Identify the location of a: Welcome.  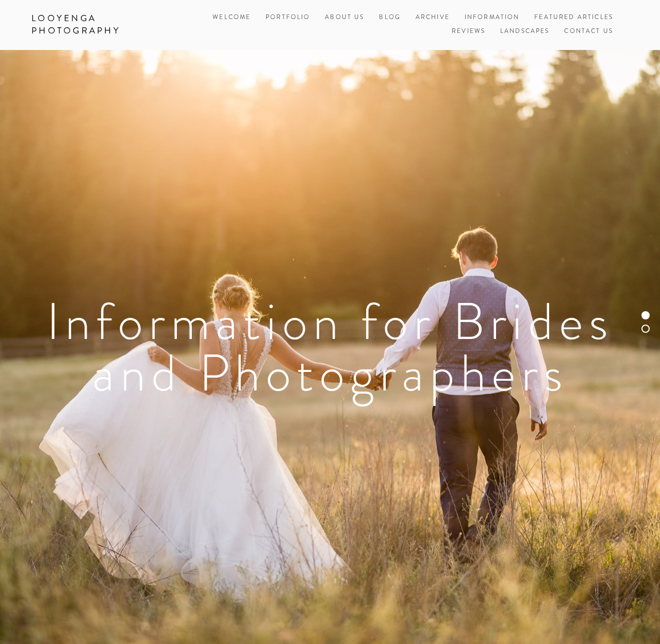
(232, 18).